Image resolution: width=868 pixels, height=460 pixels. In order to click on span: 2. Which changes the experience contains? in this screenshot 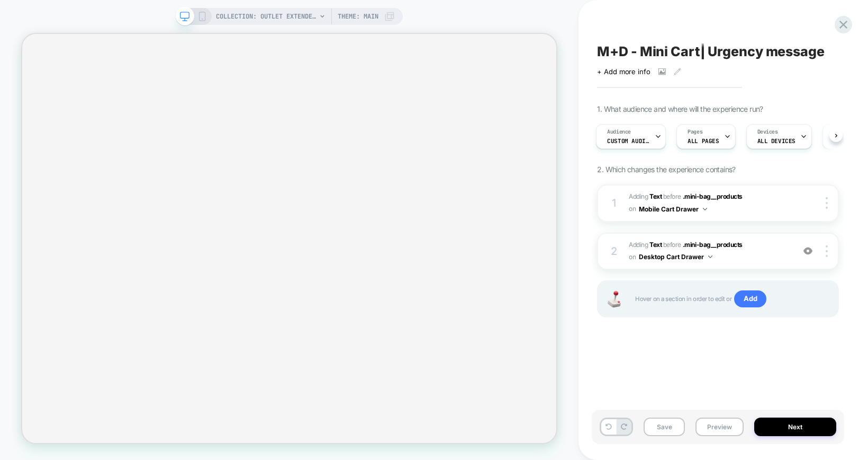, I will do `click(666, 169)`.